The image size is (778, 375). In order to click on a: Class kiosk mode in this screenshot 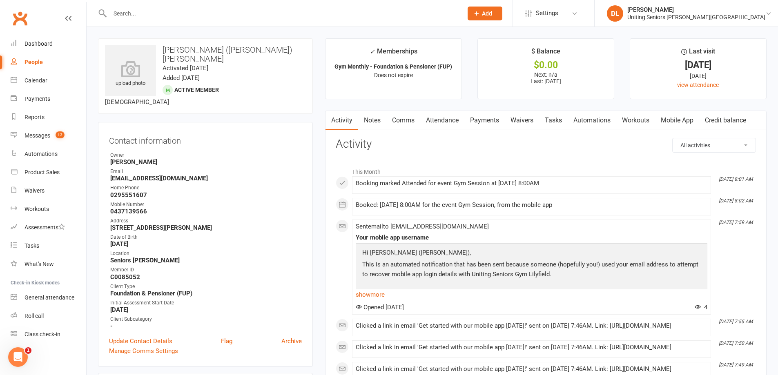, I will do `click(48, 334)`.